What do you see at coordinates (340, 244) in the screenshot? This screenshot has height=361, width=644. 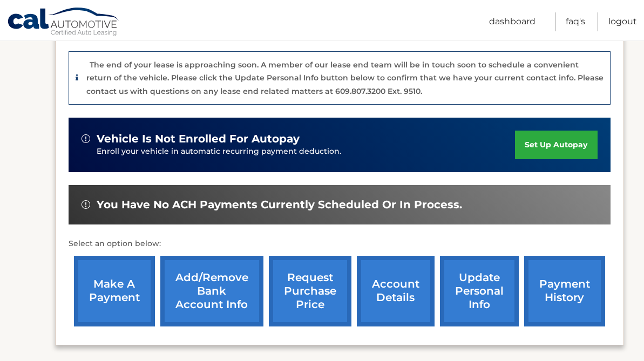 I see `p: Select an option below:` at bounding box center [340, 244].